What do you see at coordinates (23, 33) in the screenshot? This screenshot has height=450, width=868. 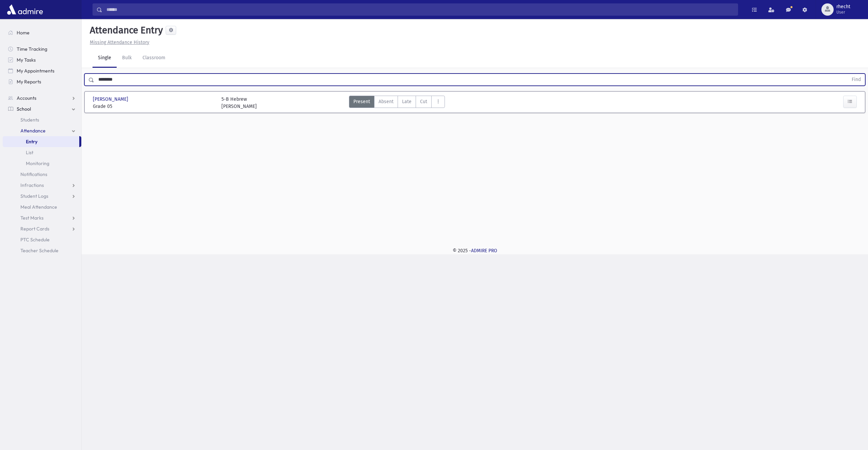 I see `span: Home` at bounding box center [23, 33].